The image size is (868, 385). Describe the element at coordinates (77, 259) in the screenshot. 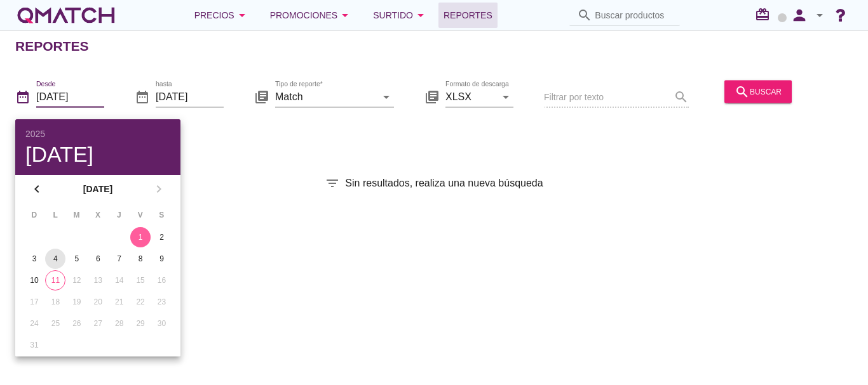

I see `div: 5` at that location.